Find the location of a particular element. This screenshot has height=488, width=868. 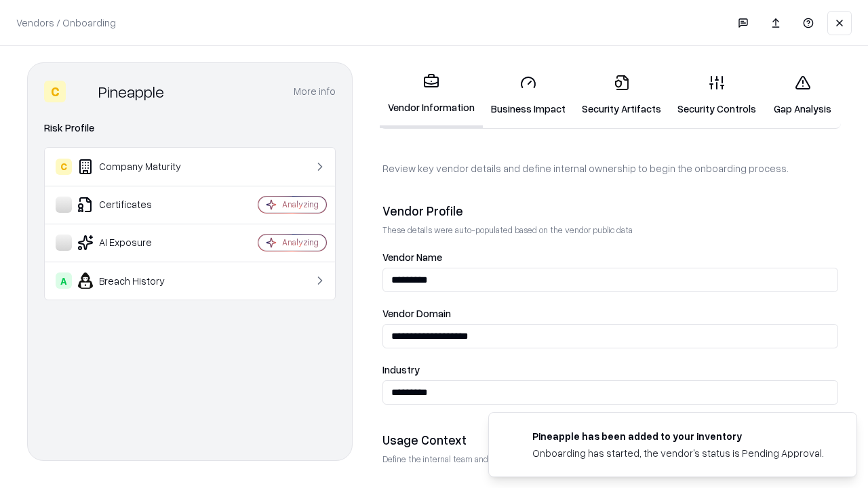

div: Risk Profile is located at coordinates (190, 128).